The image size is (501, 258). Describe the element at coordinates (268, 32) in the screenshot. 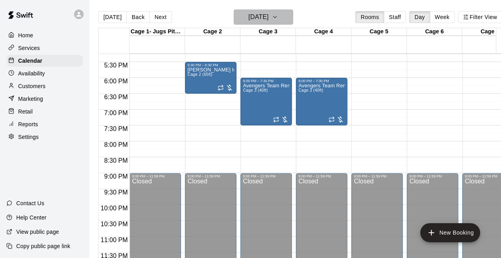

I see `div: Cage 3` at that location.